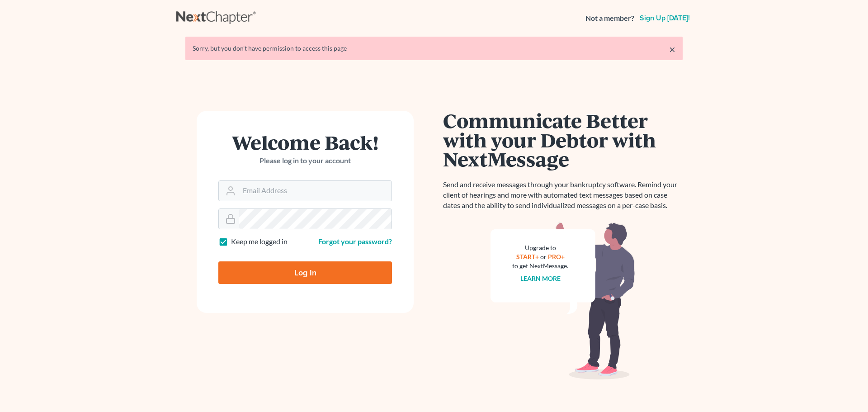  I want to click on div: Sorry, but you don't have permission to access this page, so click(434, 48).